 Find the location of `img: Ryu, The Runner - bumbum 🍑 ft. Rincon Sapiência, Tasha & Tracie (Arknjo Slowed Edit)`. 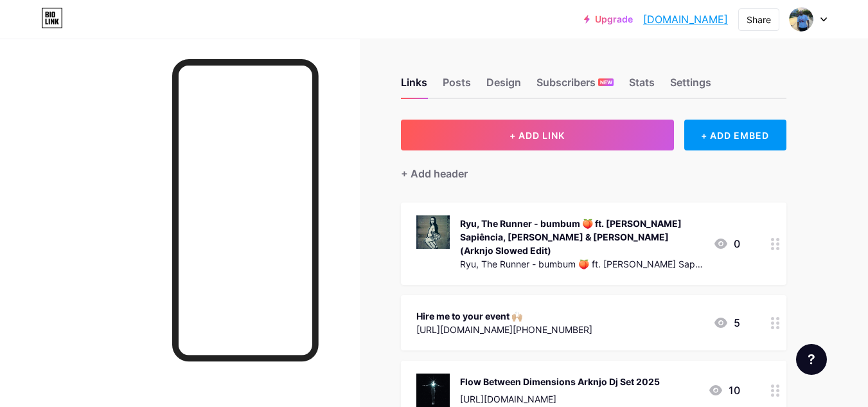

img: Ryu, The Runner - bumbum 🍑 ft. Rincon Sapiência, Tasha & Tracie (Arknjo Slowed Edit) is located at coordinates (433, 231).